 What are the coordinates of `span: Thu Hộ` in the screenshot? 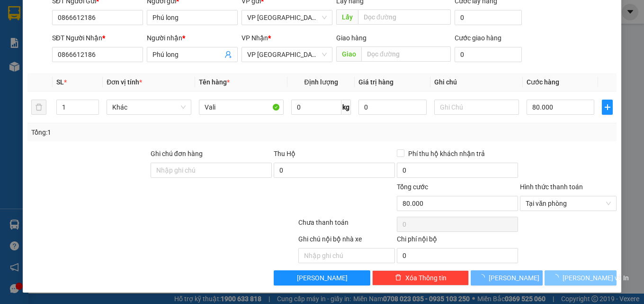 It's located at (285, 154).